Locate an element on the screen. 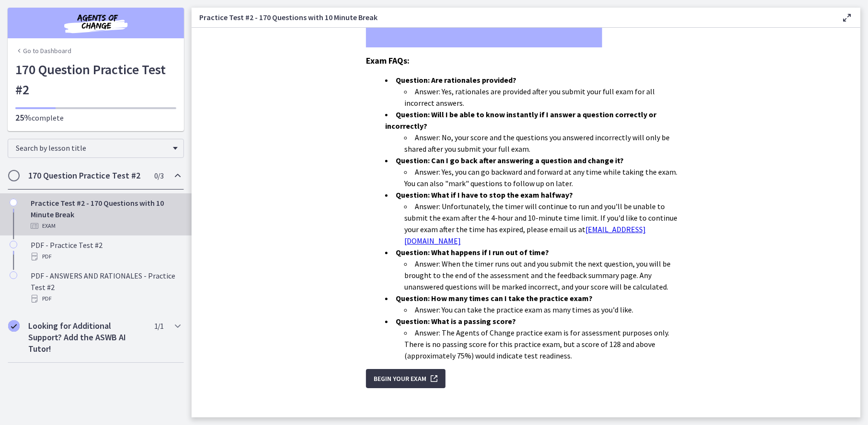  li: Answer: Yes, rationales are provided after you submit your full exam for all incorrect answers. is located at coordinates (545, 97).